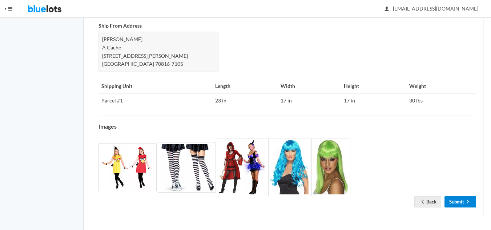 This screenshot has height=230, width=491. What do you see at coordinates (245, 101) in the screenshot?
I see `td: 23 in` at bounding box center [245, 101].